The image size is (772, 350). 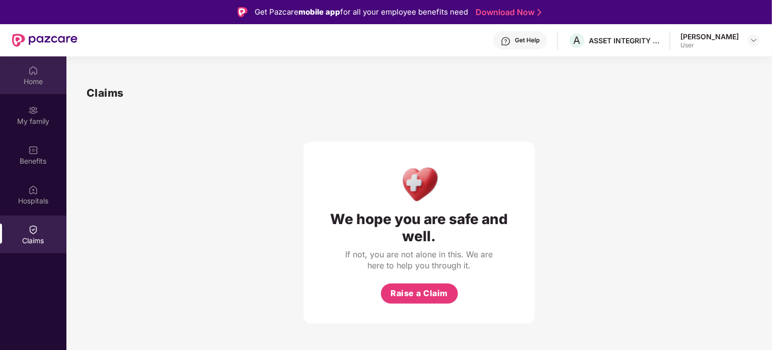 I want to click on strong: mobile app, so click(x=319, y=12).